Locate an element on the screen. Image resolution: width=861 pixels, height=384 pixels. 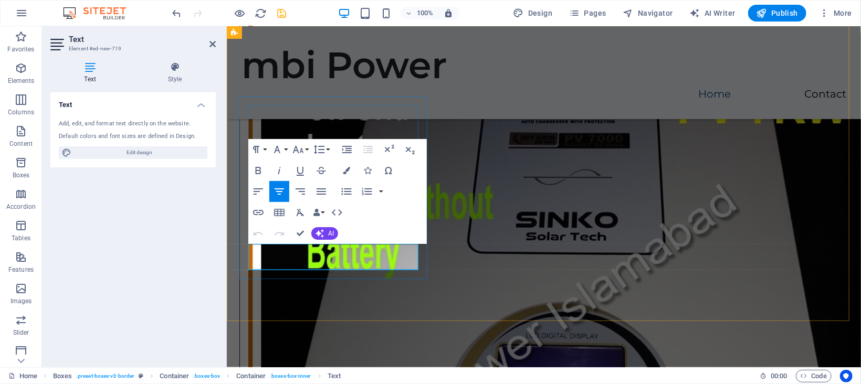
button: Insert Link is located at coordinates (258, 213).